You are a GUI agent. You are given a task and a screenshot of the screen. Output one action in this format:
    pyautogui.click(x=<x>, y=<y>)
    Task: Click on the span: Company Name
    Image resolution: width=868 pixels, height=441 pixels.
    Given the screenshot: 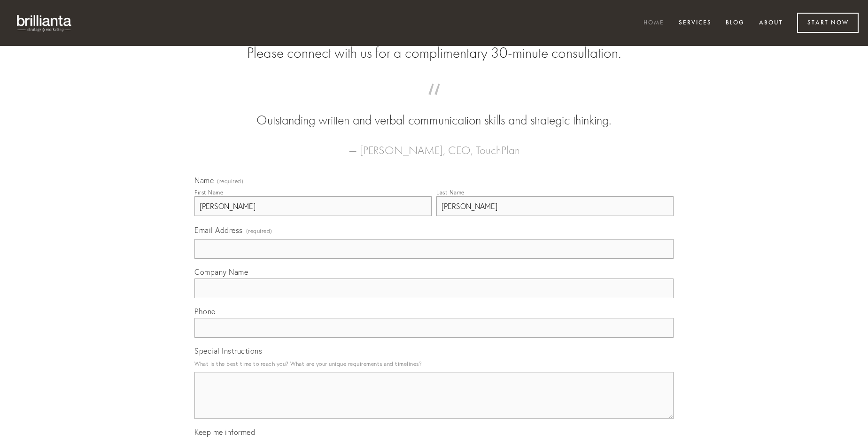 What is the action you would take?
    pyautogui.click(x=221, y=272)
    